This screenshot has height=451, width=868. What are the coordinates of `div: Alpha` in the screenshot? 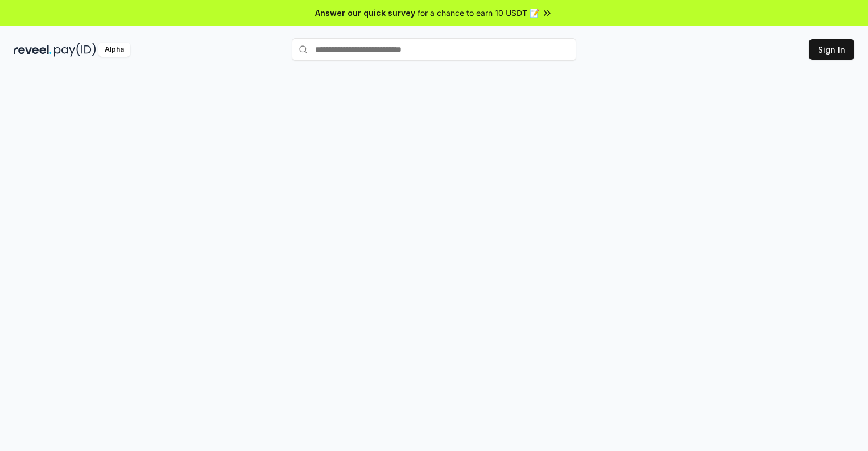 It's located at (114, 50).